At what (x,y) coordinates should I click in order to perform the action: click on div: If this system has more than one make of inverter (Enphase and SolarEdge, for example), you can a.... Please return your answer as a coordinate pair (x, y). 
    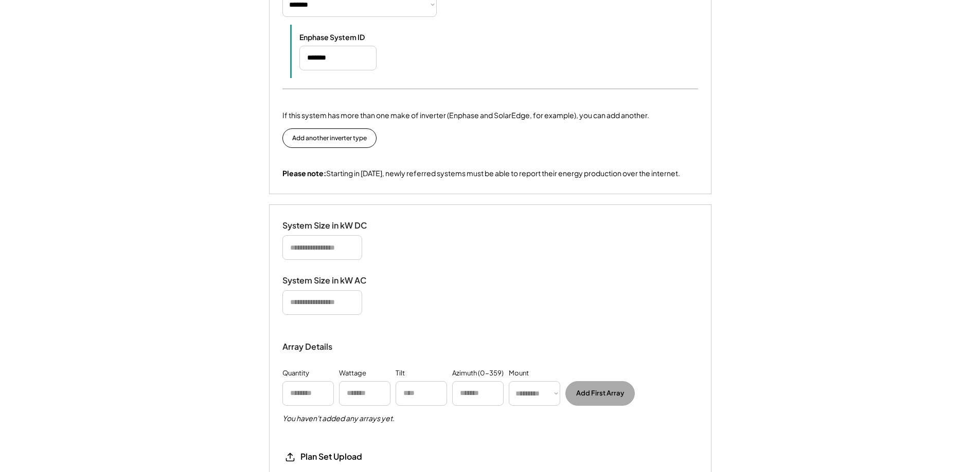
    Looking at the image, I should click on (466, 115).